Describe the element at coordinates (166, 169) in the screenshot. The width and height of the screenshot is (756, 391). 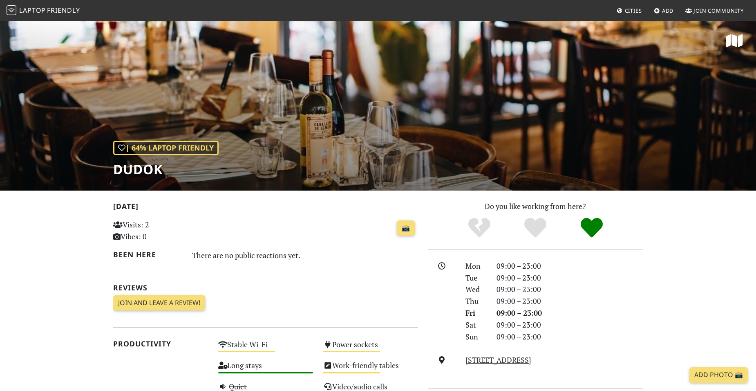
I see `h1: Dudok` at that location.